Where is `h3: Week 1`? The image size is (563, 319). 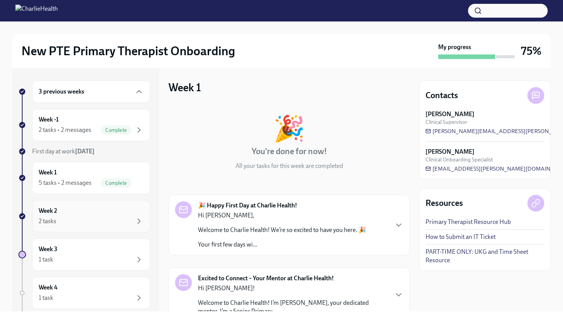
h3: Week 1 is located at coordinates (185, 87).